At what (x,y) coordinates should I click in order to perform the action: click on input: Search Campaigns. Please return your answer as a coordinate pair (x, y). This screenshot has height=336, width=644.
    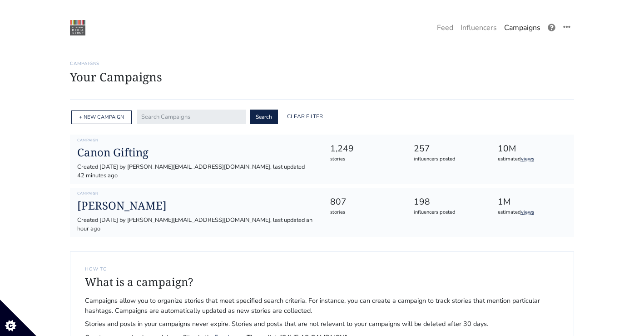
    Looking at the image, I should click on (191, 117).